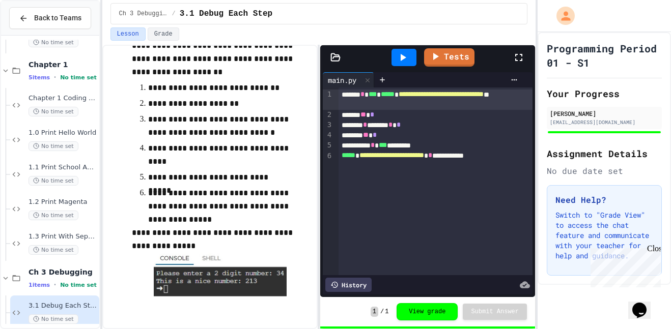 Image resolution: width=671 pixels, height=329 pixels. What do you see at coordinates (495, 312) in the screenshot?
I see `button: Submit Answer` at bounding box center [495, 312].